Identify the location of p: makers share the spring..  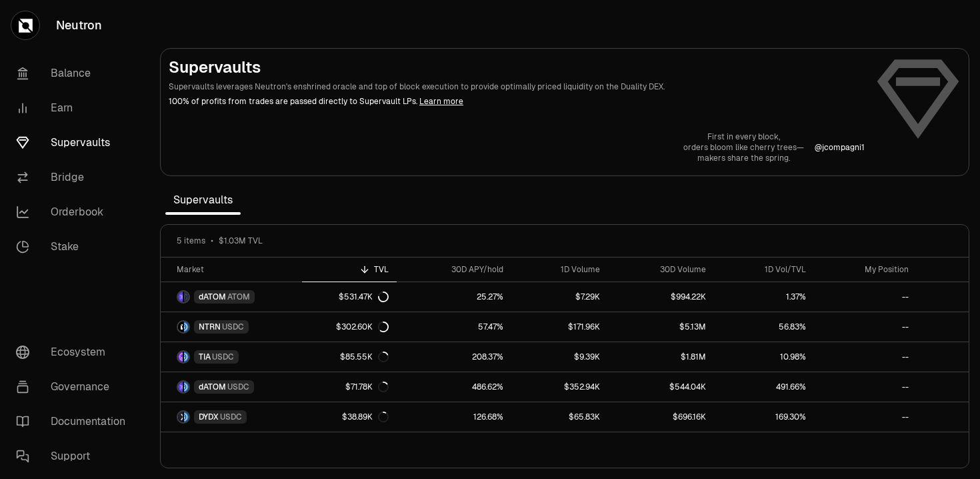
(743, 158).